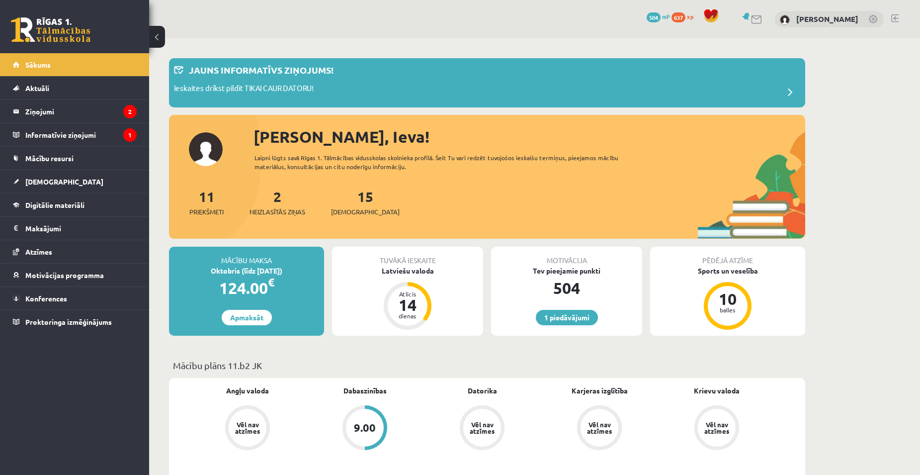  Describe the element at coordinates (130, 135) in the screenshot. I see `i: 1` at that location.